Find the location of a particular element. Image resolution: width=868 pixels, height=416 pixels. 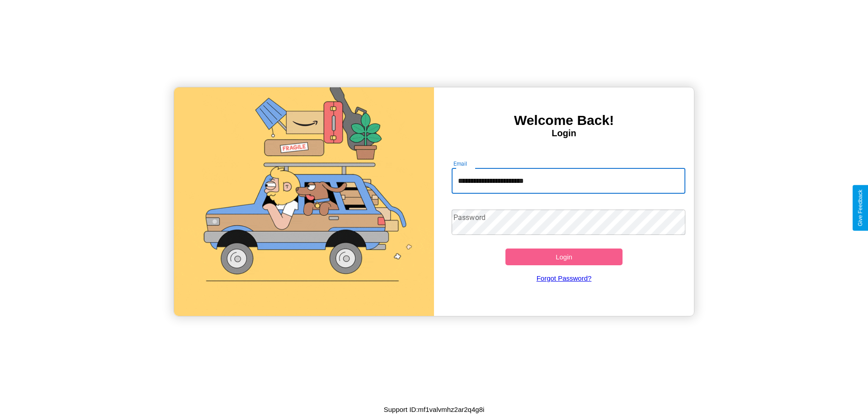

label: Email is located at coordinates (460, 163).